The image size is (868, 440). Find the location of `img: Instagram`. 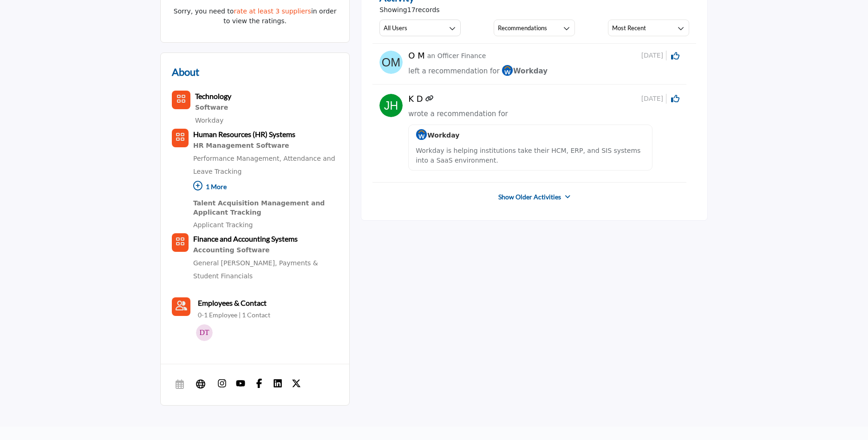

img: Instagram is located at coordinates (222, 383).